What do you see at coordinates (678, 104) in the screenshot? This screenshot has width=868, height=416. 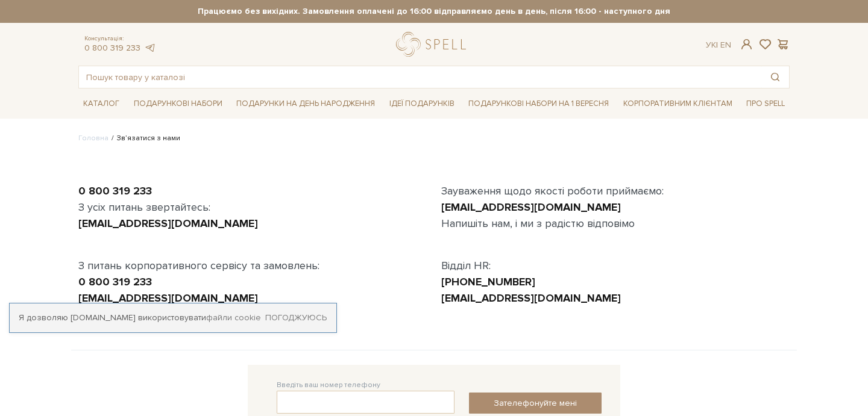 I see `a: Корпоративним клієнтам` at bounding box center [678, 104].